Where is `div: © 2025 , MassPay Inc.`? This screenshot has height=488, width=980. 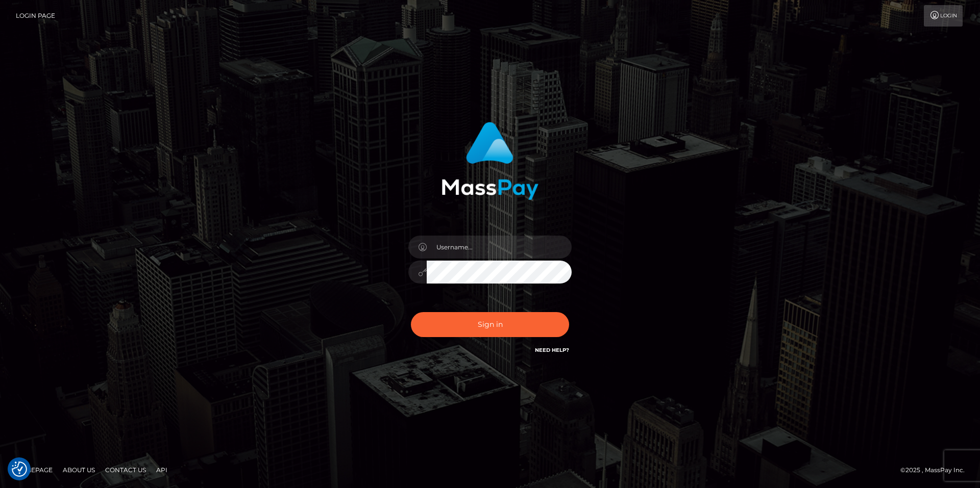 div: © 2025 , MassPay Inc. is located at coordinates (936, 470).